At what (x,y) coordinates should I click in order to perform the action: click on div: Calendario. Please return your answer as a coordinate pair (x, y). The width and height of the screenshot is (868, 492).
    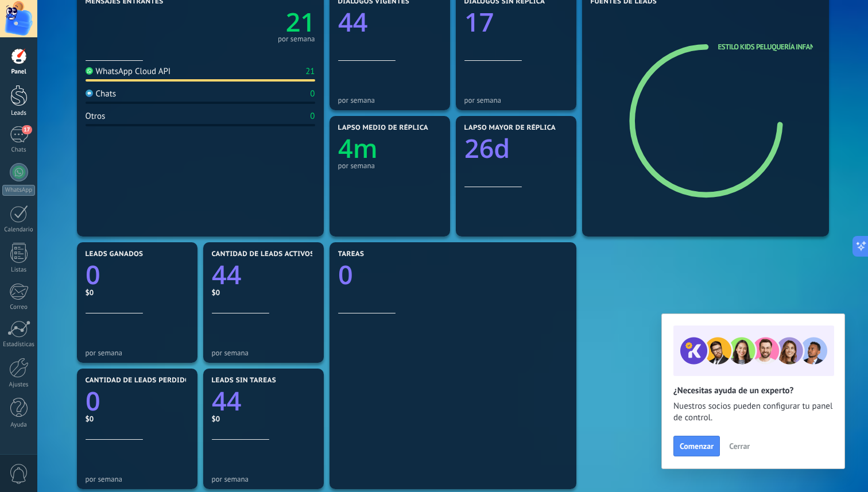
    Looking at the image, I should click on (19, 230).